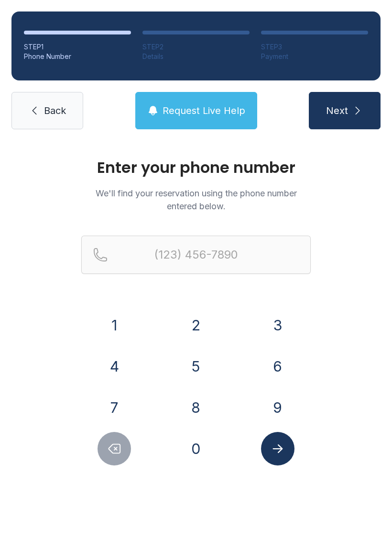 This screenshot has width=392, height=544. I want to click on button: 4, so click(114, 366).